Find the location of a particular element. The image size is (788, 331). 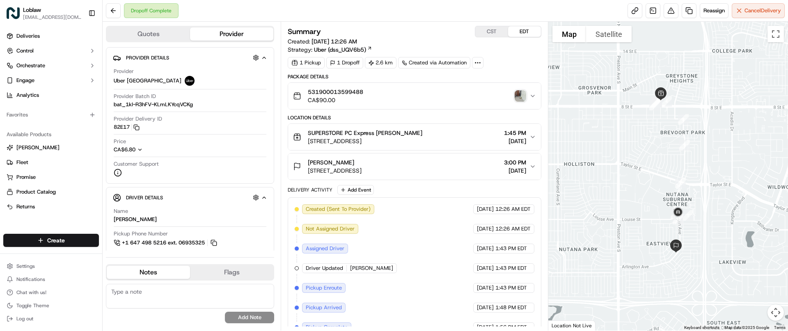

div: 10 is located at coordinates (676, 214).